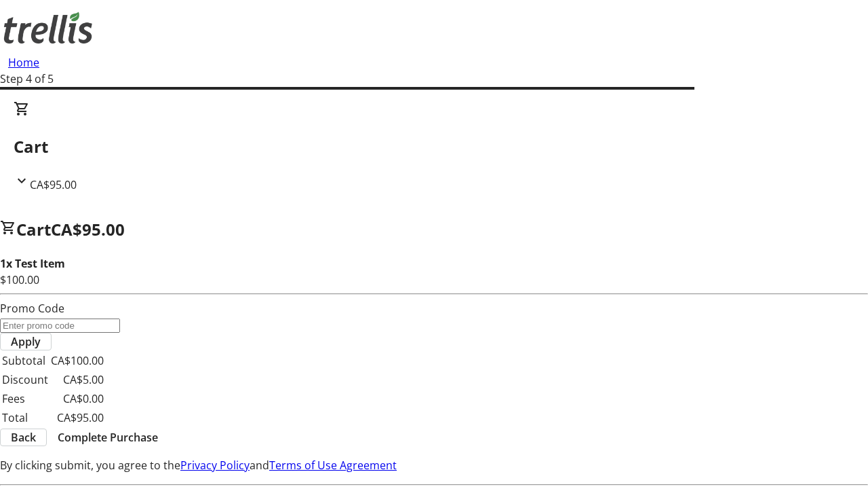  Describe the element at coordinates (25, 399) in the screenshot. I see `td: Fees` at that location.